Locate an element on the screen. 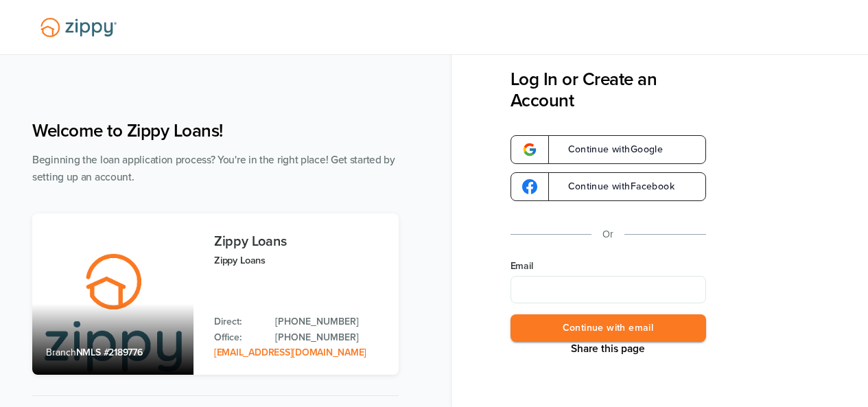 This screenshot has width=868, height=407. a: google-logoContinue withGoogle is located at coordinates (608, 150).